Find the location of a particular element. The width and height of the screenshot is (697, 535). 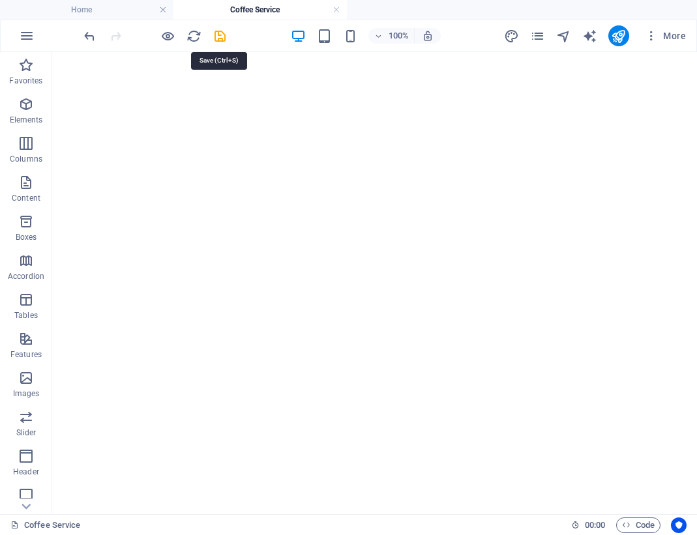

p: Images is located at coordinates (26, 394).